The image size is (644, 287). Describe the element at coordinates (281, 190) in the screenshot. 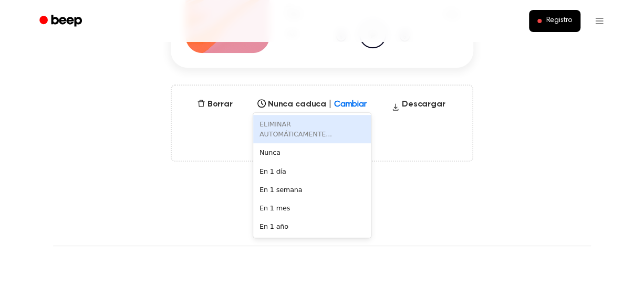

I see `font: En 1 semana` at that location.